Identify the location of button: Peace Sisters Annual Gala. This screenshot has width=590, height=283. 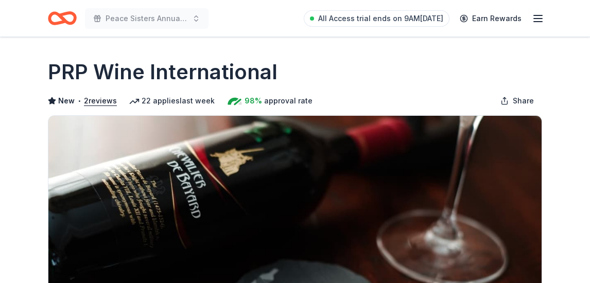
(147, 19).